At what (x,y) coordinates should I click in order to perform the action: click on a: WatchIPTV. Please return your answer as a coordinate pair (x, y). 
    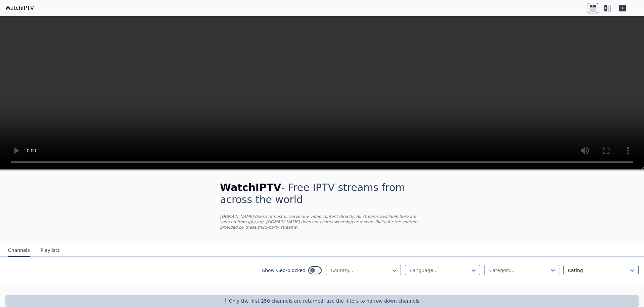
    Looking at the image, I should click on (19, 8).